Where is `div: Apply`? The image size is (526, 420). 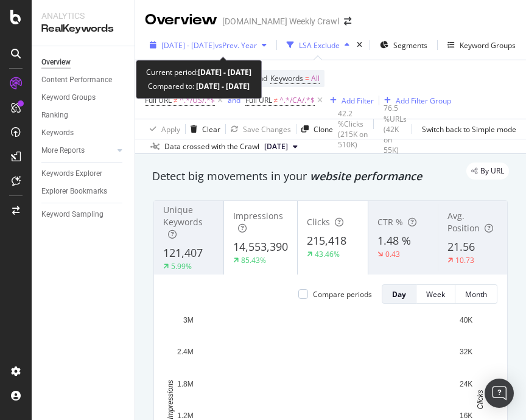
div: Apply is located at coordinates (171, 129).